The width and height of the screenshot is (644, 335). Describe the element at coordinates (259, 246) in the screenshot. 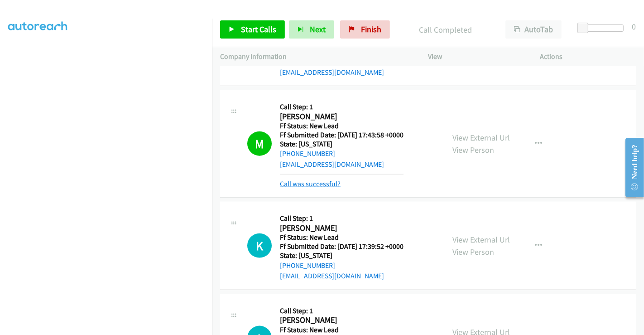

I see `div: The call is yet to be attempted` at that location.